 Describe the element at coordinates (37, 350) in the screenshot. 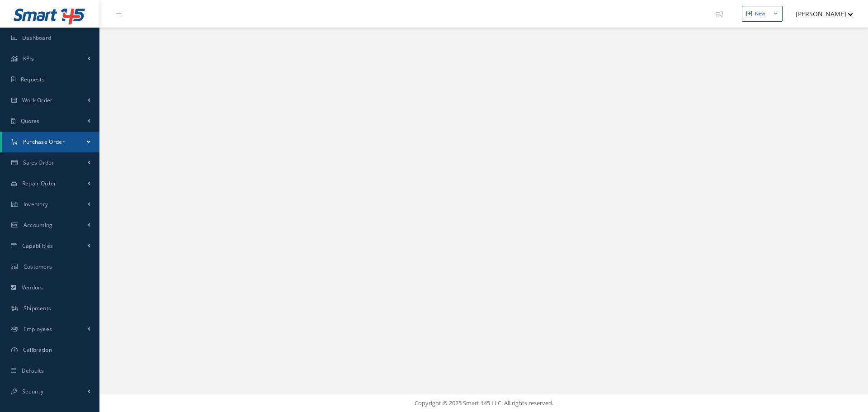

I see `span: Calibration` at that location.